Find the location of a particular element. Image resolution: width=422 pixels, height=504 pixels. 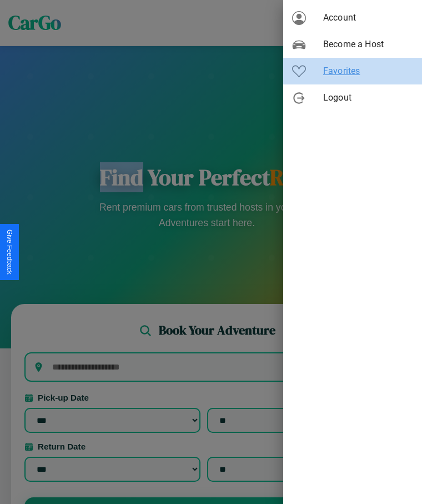

div: Logout is located at coordinates (352, 98).